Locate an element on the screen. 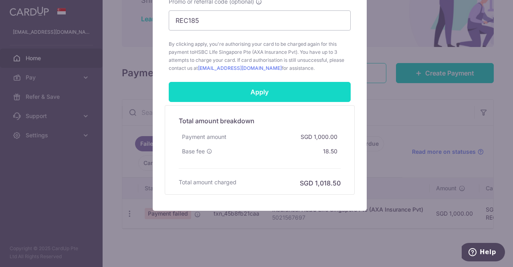 The image size is (513, 267). span: By clicking apply, you're authorising your card to be charged again for this payment to . You hav... is located at coordinates (260, 56).